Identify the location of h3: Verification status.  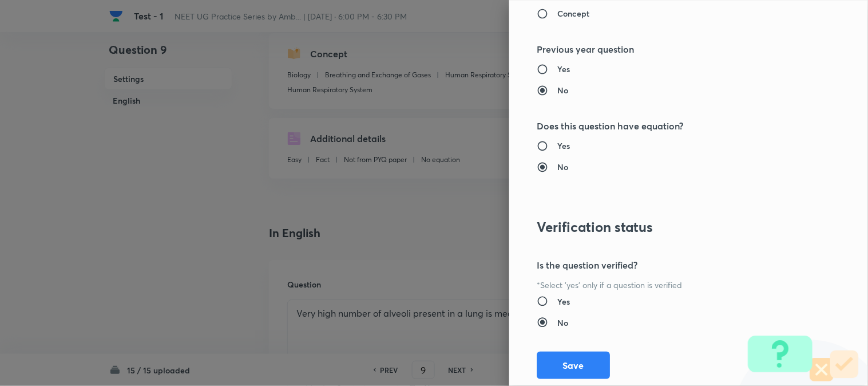
(670, 227).